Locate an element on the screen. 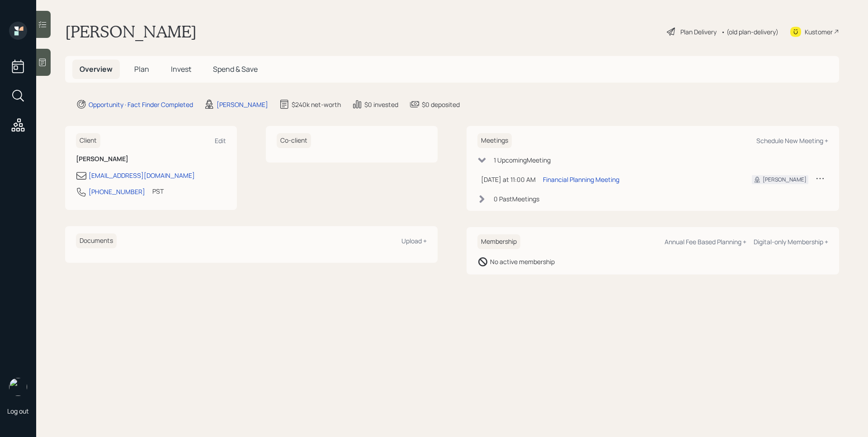 Image resolution: width=868 pixels, height=437 pixels. span: Overview is located at coordinates (96, 69).